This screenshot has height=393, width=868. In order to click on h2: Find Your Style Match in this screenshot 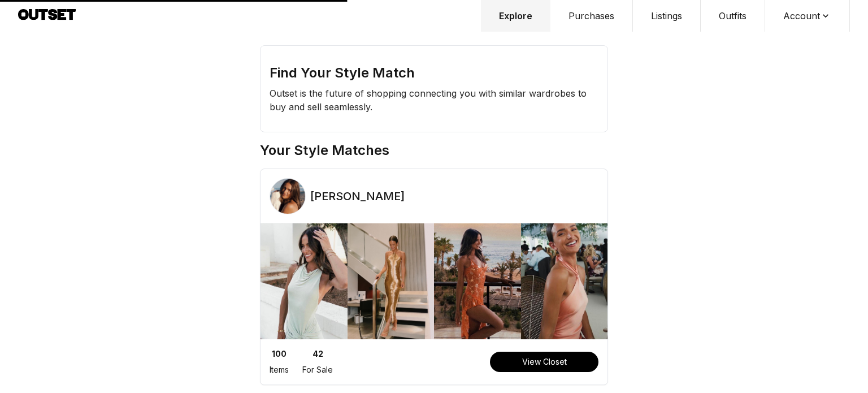, I will do `click(434, 73)`.